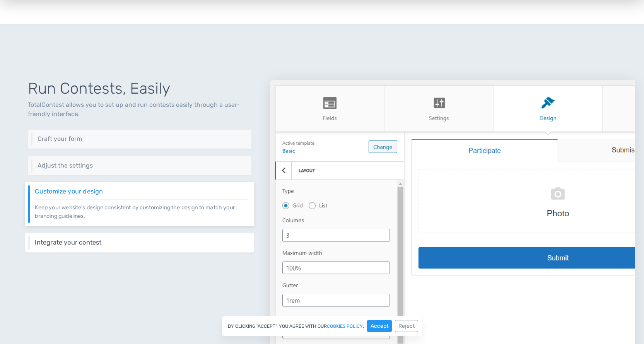  Describe the element at coordinates (141, 243) in the screenshot. I see `h6: Integrate your contest` at that location.